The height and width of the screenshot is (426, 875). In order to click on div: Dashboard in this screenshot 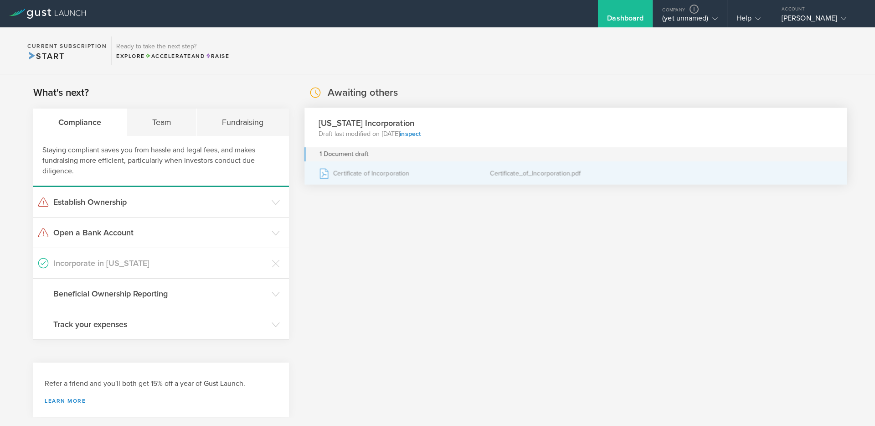, I will do `click(626, 21)`.